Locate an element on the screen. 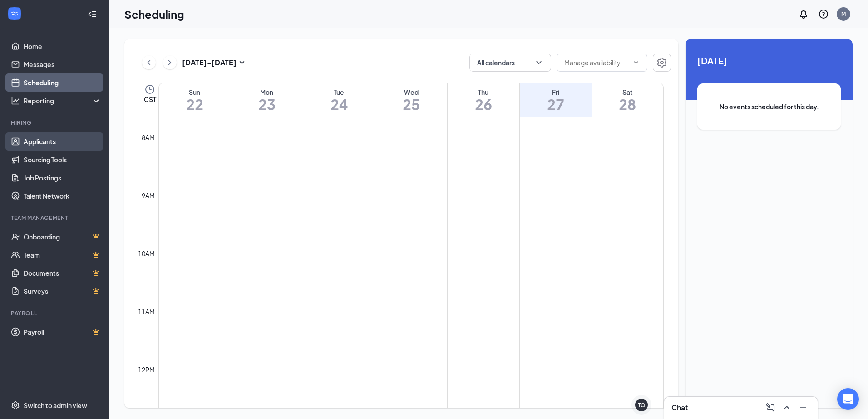  a: June 22, 2025 is located at coordinates (195, 100).